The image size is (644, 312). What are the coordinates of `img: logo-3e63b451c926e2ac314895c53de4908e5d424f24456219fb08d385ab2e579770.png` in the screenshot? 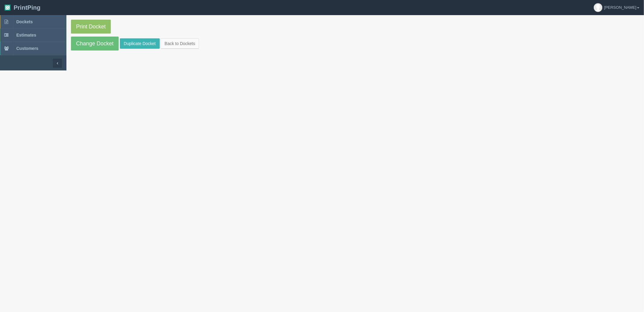 It's located at (7, 7).